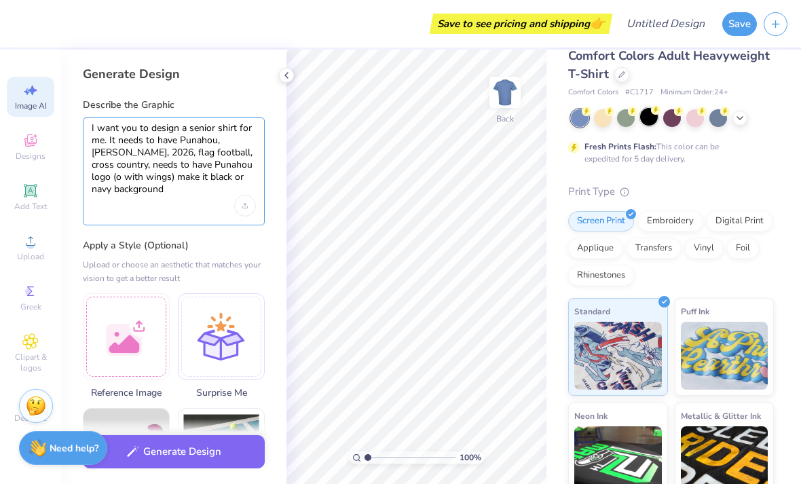  What do you see at coordinates (591, 416) in the screenshot?
I see `span: Neon Ink` at bounding box center [591, 416].